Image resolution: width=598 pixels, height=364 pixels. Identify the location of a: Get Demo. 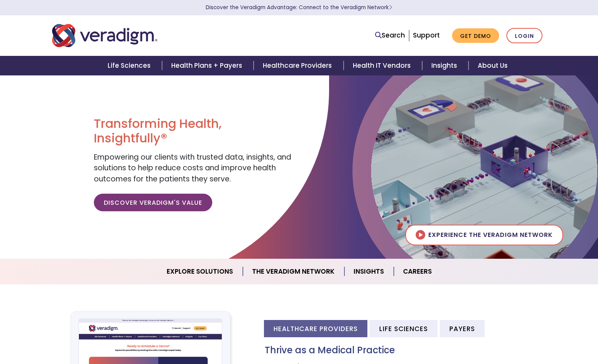
(476, 36).